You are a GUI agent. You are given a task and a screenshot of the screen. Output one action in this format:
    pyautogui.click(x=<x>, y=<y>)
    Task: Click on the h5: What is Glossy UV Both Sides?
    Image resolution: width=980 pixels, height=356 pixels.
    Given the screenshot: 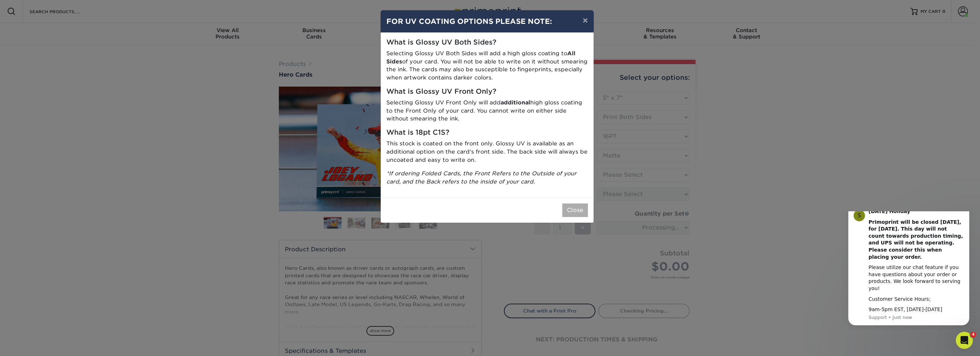 What is the action you would take?
    pyautogui.click(x=487, y=42)
    